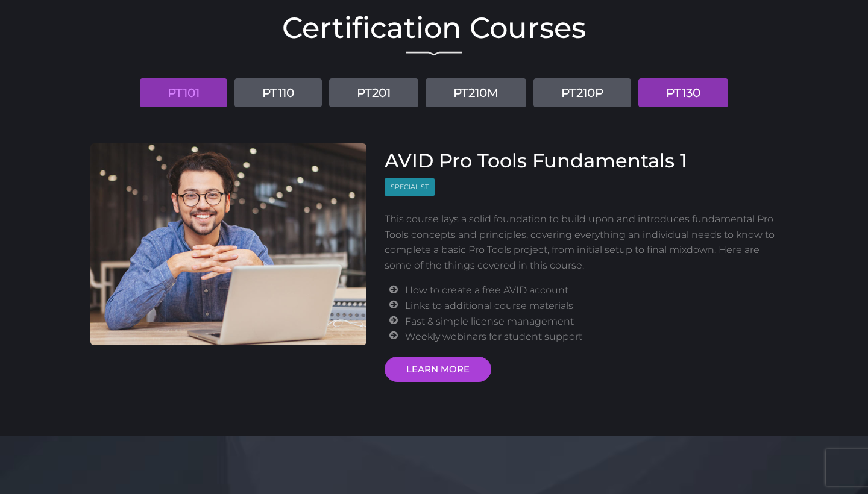 The image size is (868, 494). I want to click on a: PT201, so click(373, 93).